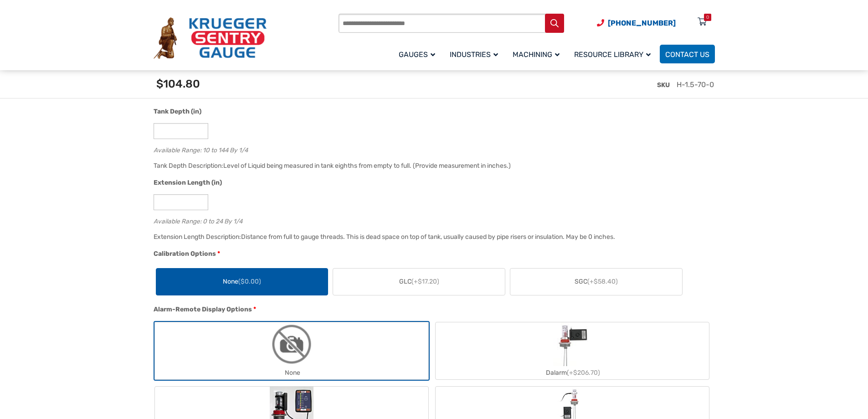 This screenshot has width=868, height=419. Describe the element at coordinates (663, 85) in the screenshot. I see `span: SKU` at that location.